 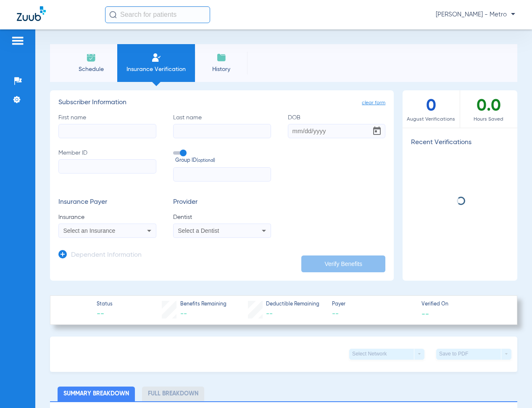 What do you see at coordinates (91, 69) in the screenshot?
I see `span: Schedule` at bounding box center [91, 69].